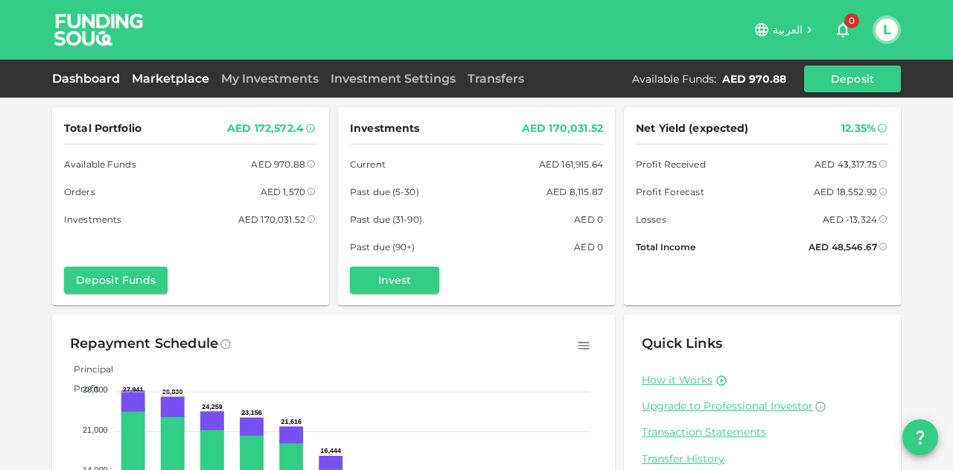 This screenshot has width=953, height=470. What do you see at coordinates (265, 128) in the screenshot?
I see `div: AED 172,572.4` at bounding box center [265, 128].